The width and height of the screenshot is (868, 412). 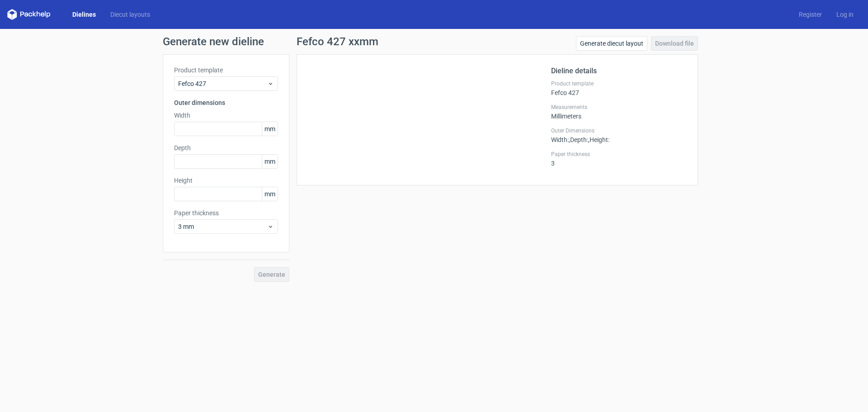 What do you see at coordinates (84, 15) in the screenshot?
I see `a: Dielines` at bounding box center [84, 15].